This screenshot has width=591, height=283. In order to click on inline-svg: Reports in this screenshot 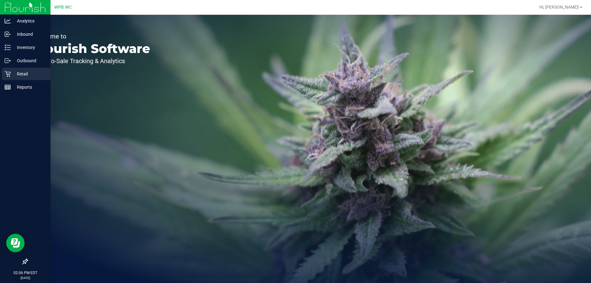, I will do `click(8, 87)`.